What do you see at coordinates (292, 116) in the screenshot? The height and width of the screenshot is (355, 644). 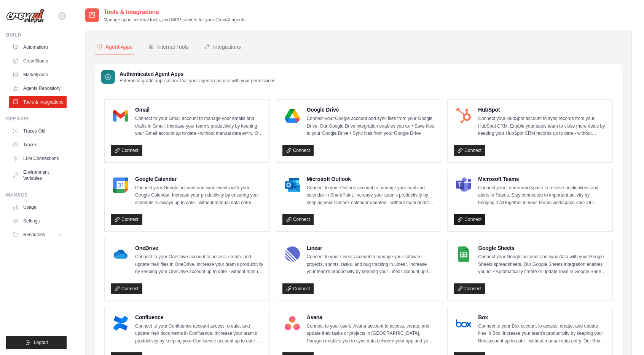 I see `img: Google Drive Logo` at bounding box center [292, 116].